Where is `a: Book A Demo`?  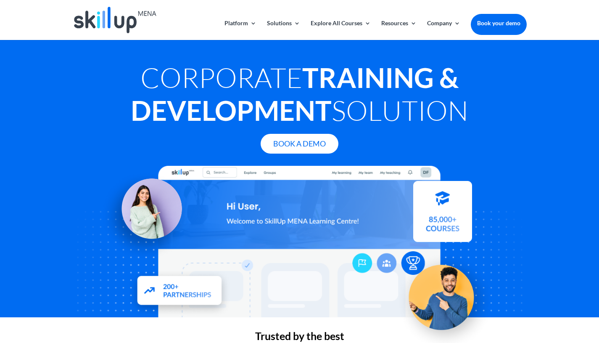
a: Book A Demo is located at coordinates (300, 143).